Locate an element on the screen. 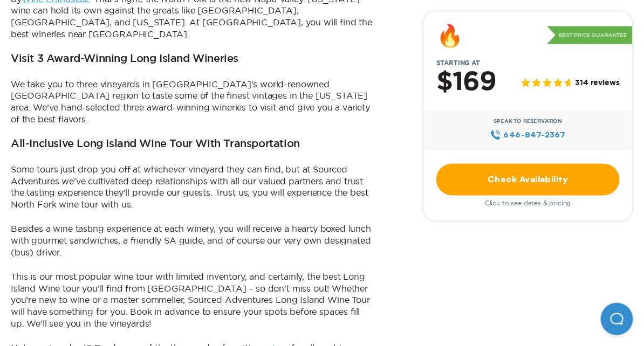 This screenshot has width=644, height=346. span: 646‍-847‍-2367 is located at coordinates (534, 134).